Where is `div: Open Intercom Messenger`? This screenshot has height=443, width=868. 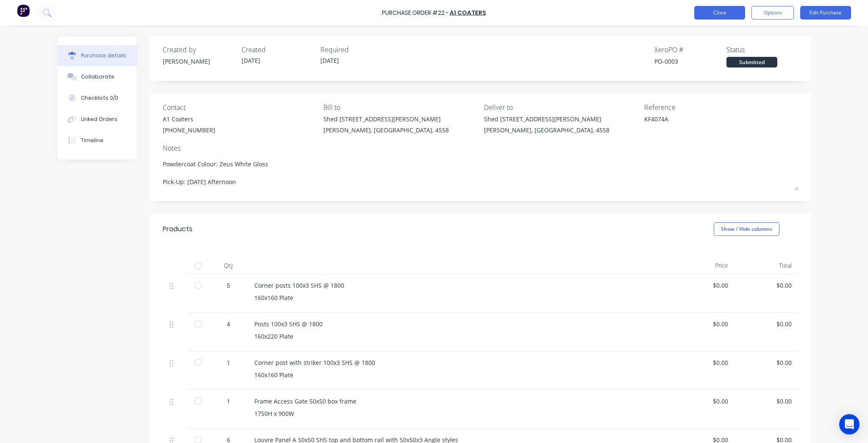 div: Open Intercom Messenger is located at coordinates (850, 424).